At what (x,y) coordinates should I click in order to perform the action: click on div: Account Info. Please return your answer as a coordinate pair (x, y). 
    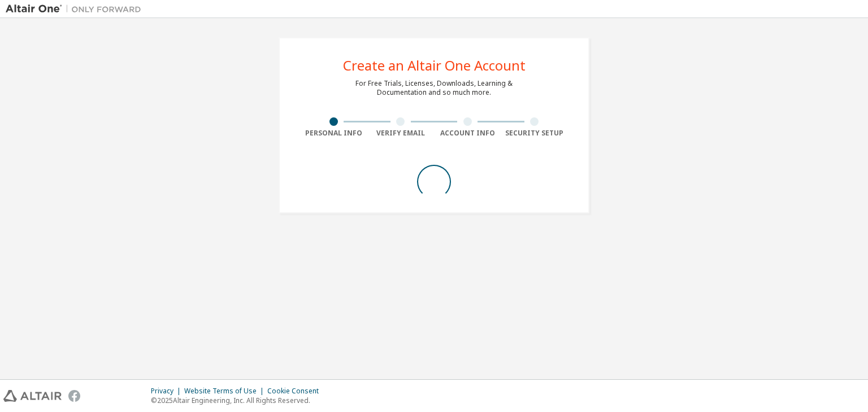
    Looking at the image, I should click on (467, 134).